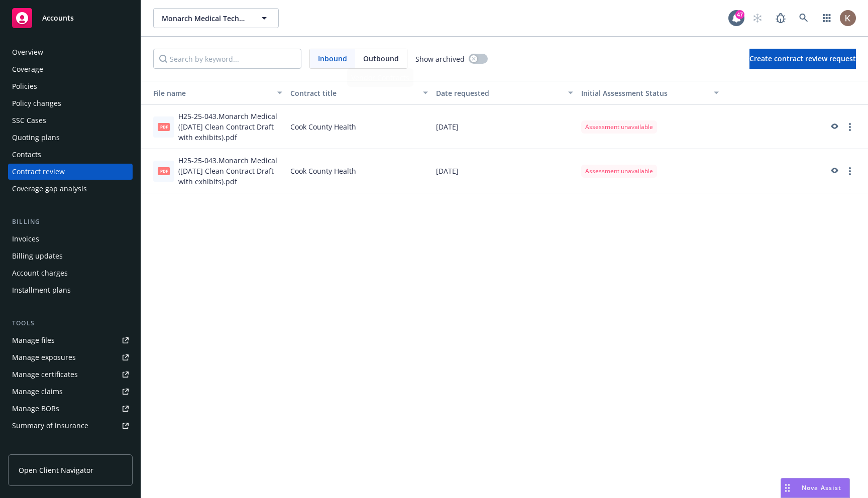 Image resolution: width=868 pixels, height=498 pixels. I want to click on div: Tools, so click(70, 324).